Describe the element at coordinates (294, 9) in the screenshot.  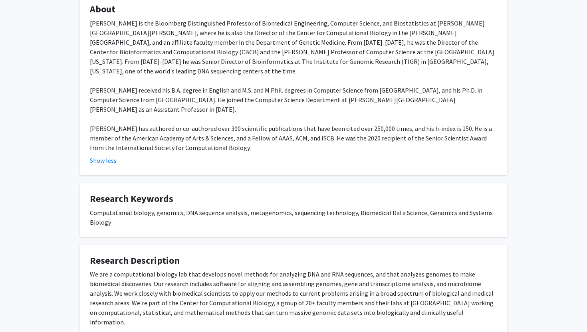
I see `h4: About` at that location.